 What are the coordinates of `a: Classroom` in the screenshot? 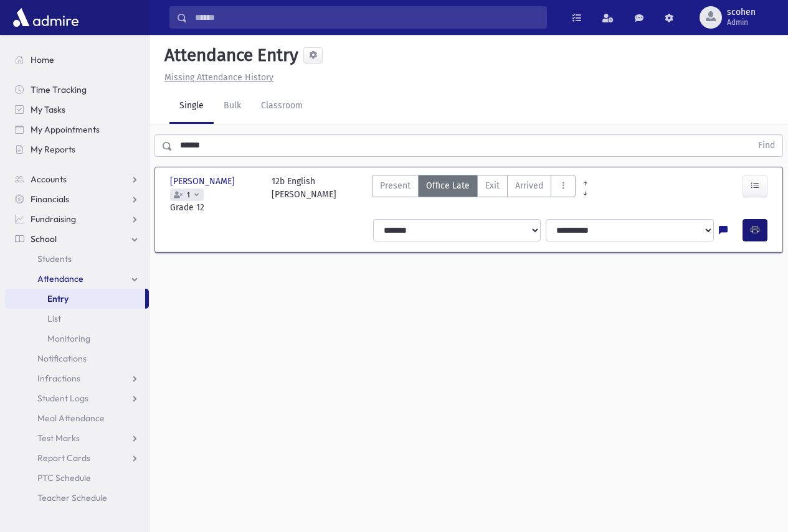 It's located at (282, 106).